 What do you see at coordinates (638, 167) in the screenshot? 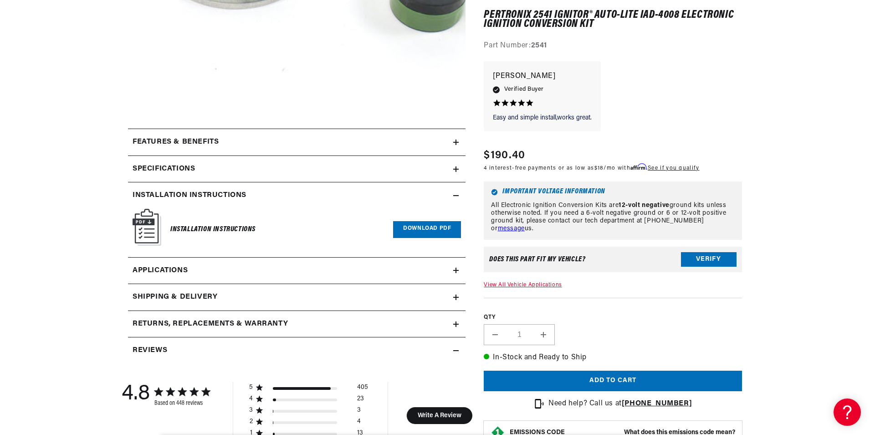
I see `span: Affirm` at bounding box center [638, 167].